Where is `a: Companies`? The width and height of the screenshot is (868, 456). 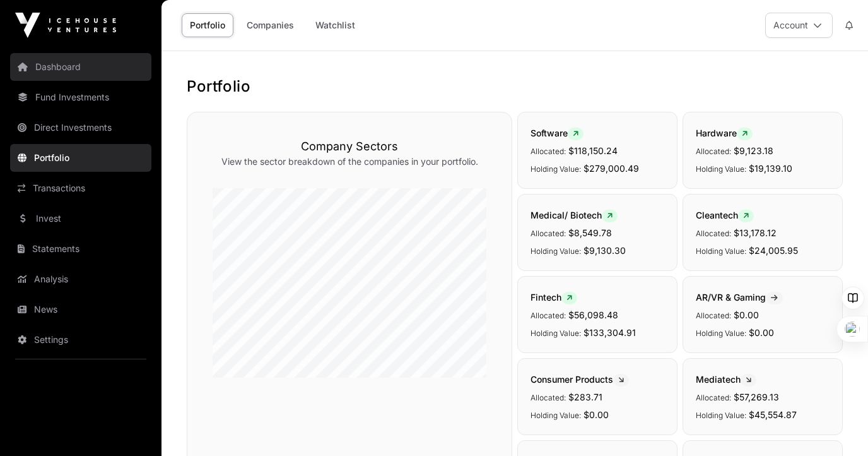
a: Companies is located at coordinates (270, 25).